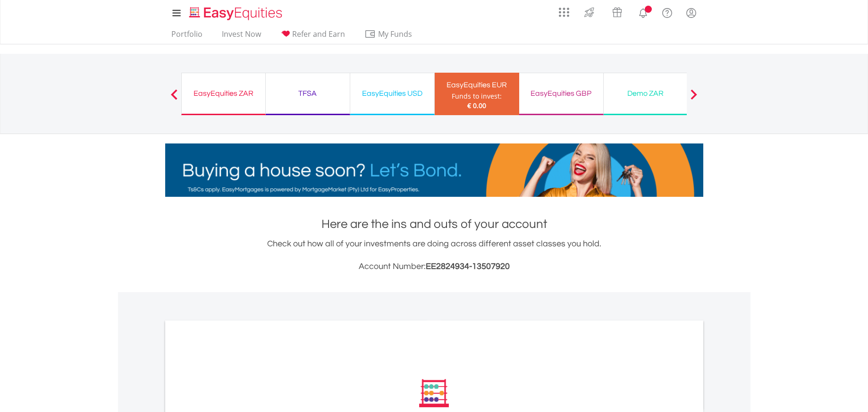 Image resolution: width=868 pixels, height=412 pixels. What do you see at coordinates (477, 105) in the screenshot?
I see `span: € 0.00` at bounding box center [477, 105].